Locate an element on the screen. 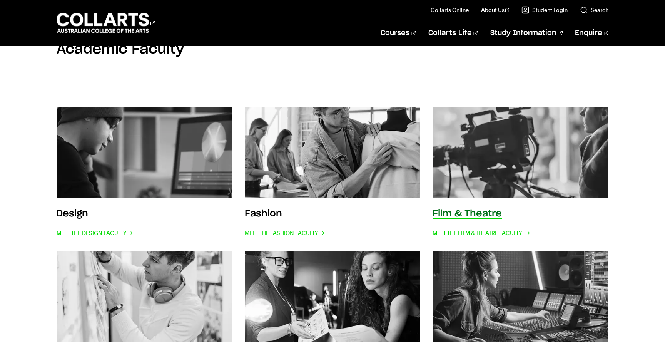  a: Student Login is located at coordinates (545, 10).